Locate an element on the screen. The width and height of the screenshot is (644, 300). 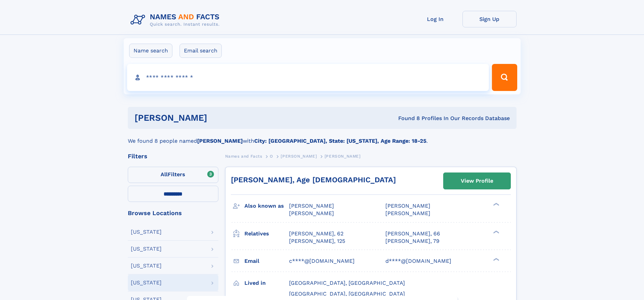
a: Log In is located at coordinates (435, 19).